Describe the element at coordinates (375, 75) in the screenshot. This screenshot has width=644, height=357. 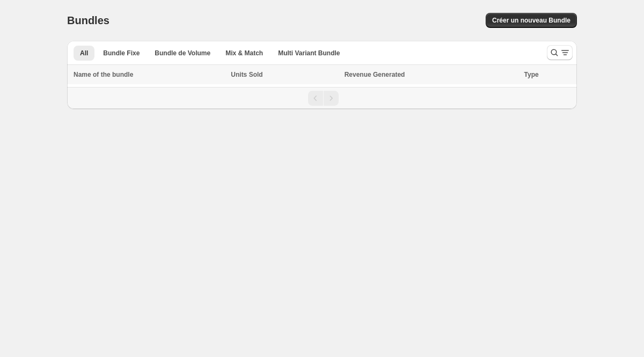
I see `span: Revenue Generated` at that location.